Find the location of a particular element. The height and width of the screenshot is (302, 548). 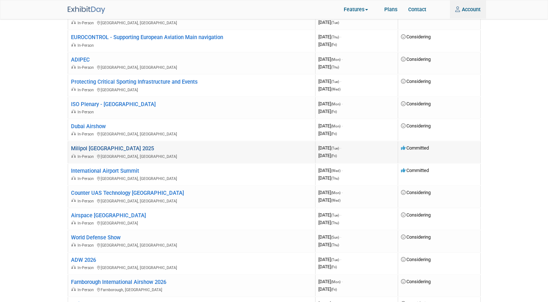

a: Dubai Airshow is located at coordinates (88, 126).